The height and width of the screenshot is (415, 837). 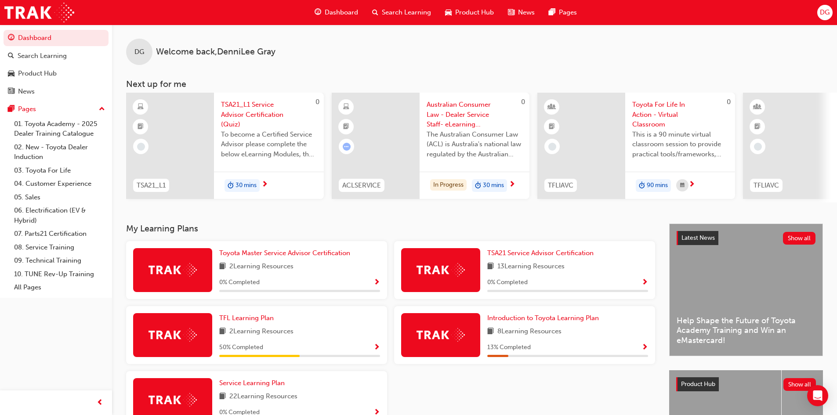 I want to click on a: Product Hub, so click(x=56, y=73).